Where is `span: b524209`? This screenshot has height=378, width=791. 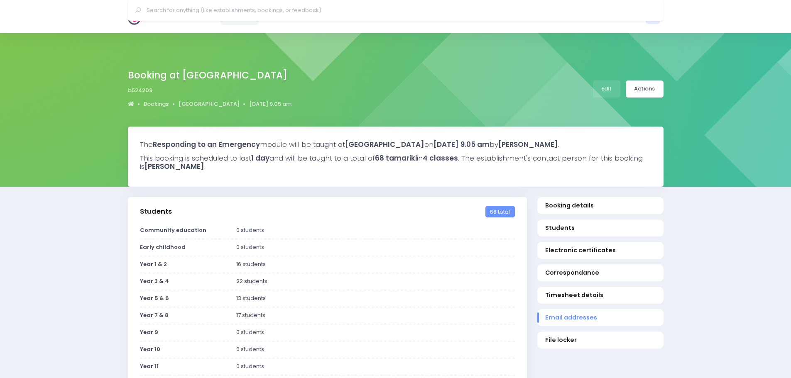
span: b524209 is located at coordinates (140, 90).